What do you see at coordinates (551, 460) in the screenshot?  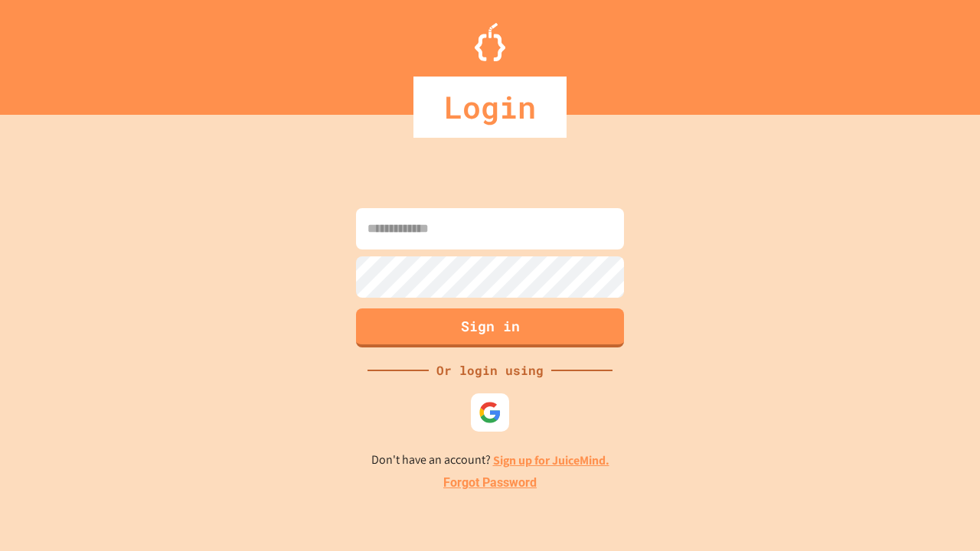 I see `a: Sign up for JuiceMind.` at bounding box center [551, 460].